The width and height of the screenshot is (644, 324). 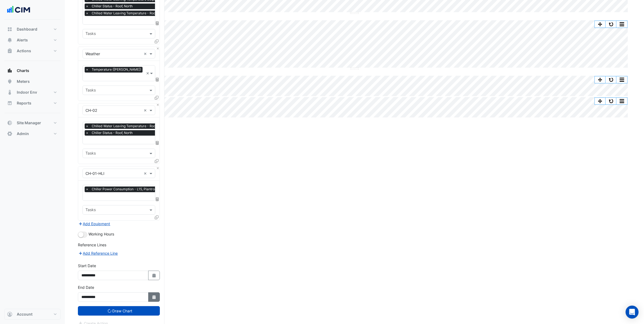 I want to click on app-icon: Meters, so click(x=9, y=82).